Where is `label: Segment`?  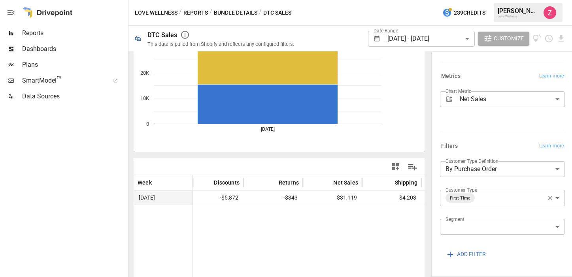 label: Segment is located at coordinates (455, 219).